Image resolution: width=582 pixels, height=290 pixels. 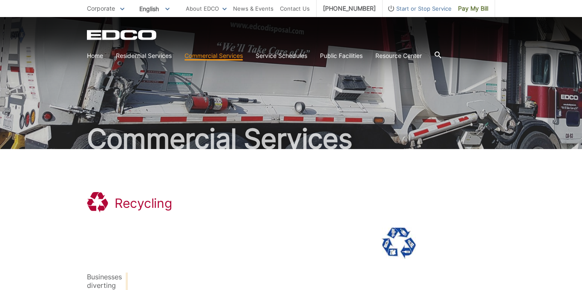 What do you see at coordinates (213, 56) in the screenshot?
I see `a: Commercial Services` at bounding box center [213, 56].